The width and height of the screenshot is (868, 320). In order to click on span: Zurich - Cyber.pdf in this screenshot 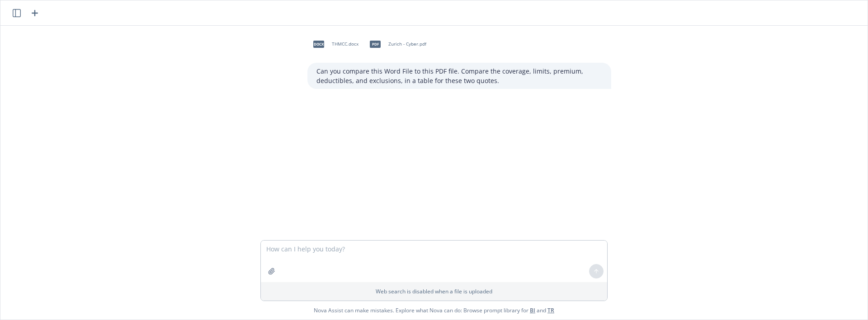, I will do `click(407, 44)`.